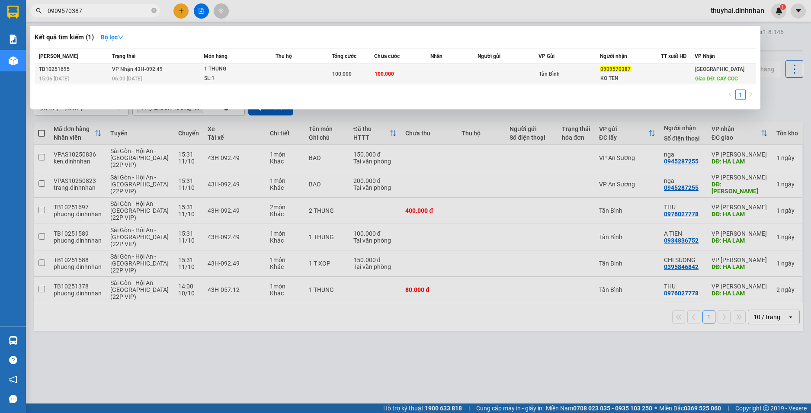 The height and width of the screenshot is (413, 811). I want to click on li: Next Page, so click(751, 95).